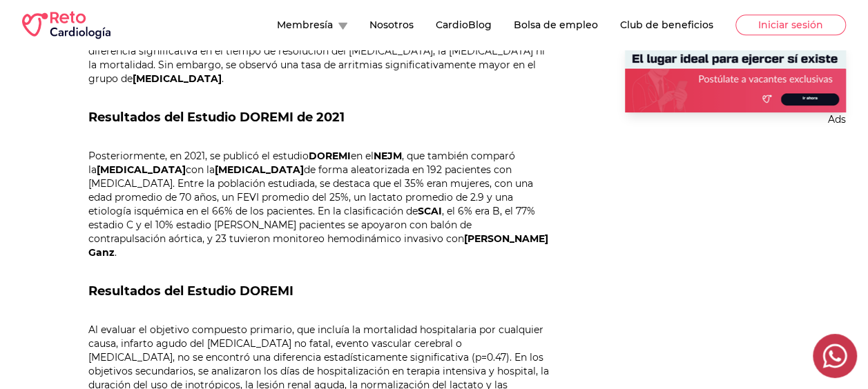  What do you see at coordinates (387, 156) in the screenshot?
I see `strong: NEJM` at bounding box center [387, 156].